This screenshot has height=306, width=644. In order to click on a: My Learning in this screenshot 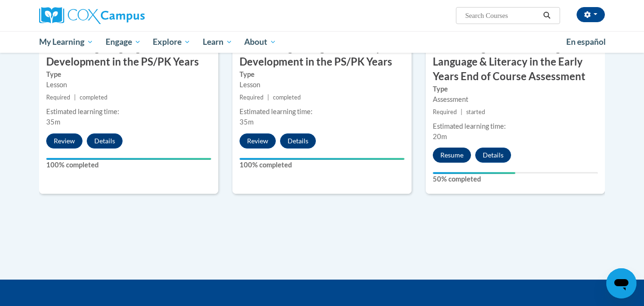, I will do `click(66, 42)`.